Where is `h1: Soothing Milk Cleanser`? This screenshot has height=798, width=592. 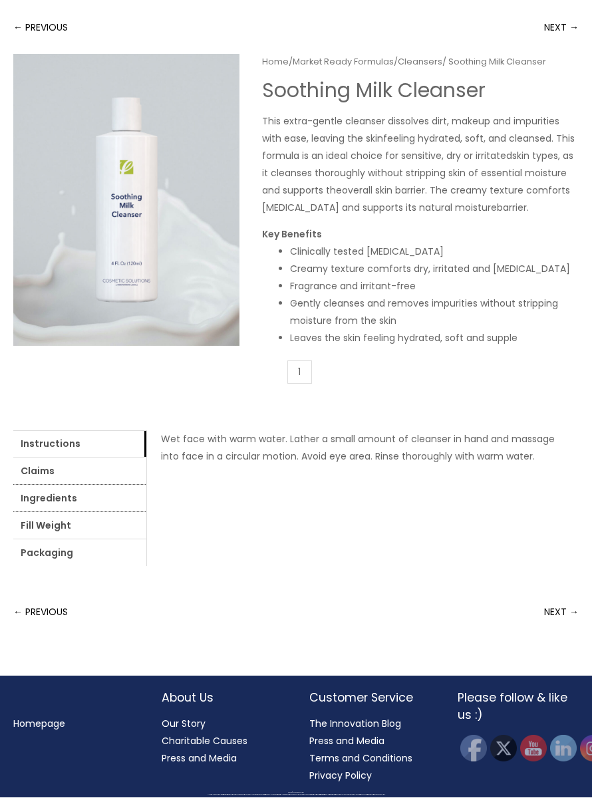
h1: Soothing Milk Cleanser is located at coordinates (420, 91).